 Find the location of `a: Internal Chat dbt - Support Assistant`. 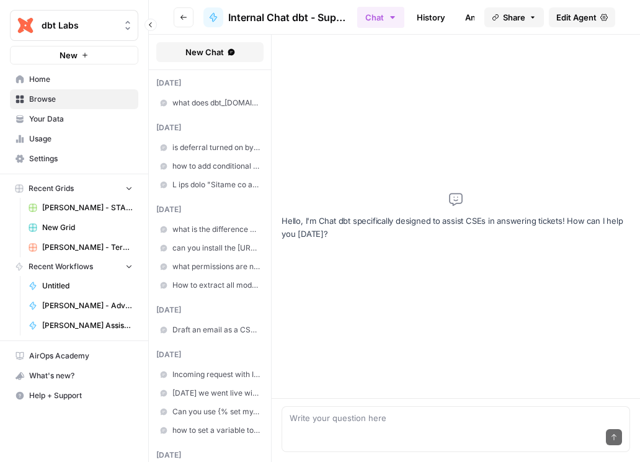

a: Internal Chat dbt - Support Assistant is located at coordinates (275, 17).